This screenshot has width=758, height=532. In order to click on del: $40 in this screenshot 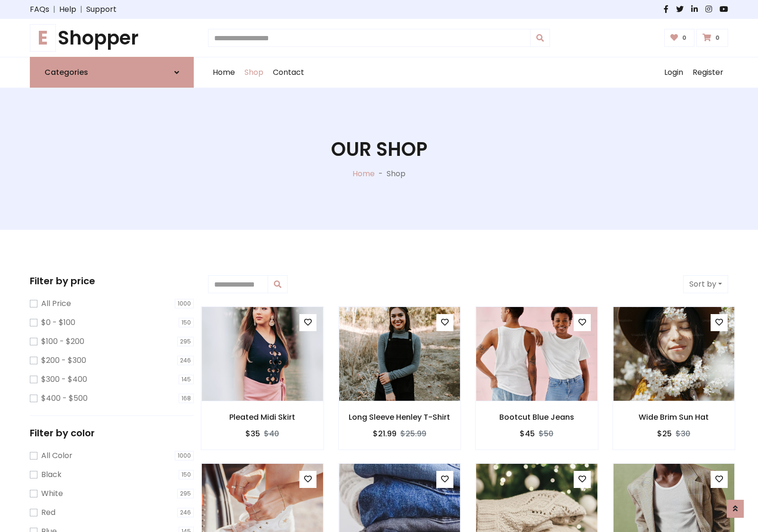, I will do `click(272, 434)`.